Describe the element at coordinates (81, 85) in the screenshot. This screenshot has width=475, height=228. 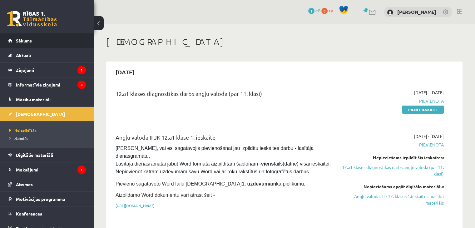
I see `i: 3` at that location.